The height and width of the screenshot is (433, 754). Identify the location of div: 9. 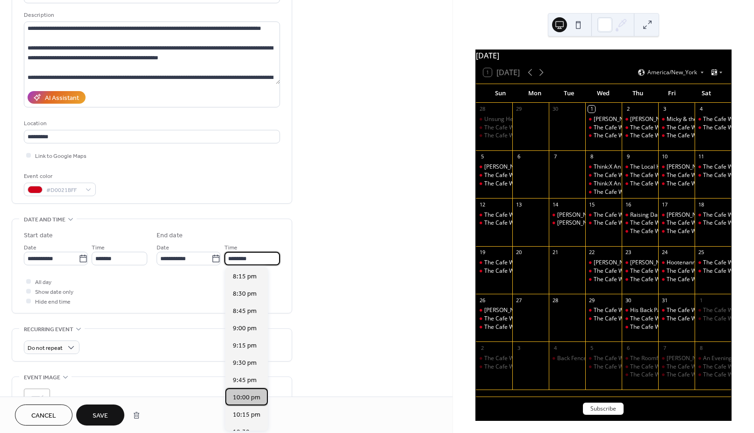
(628, 157).